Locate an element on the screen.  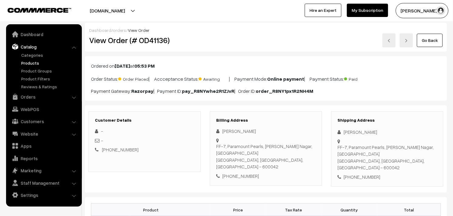
a: Settings is located at coordinates (44, 195).